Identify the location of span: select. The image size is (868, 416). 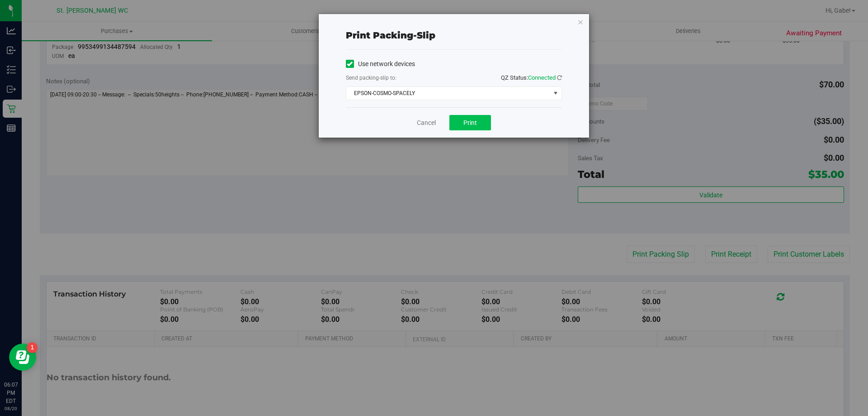
(555, 93).